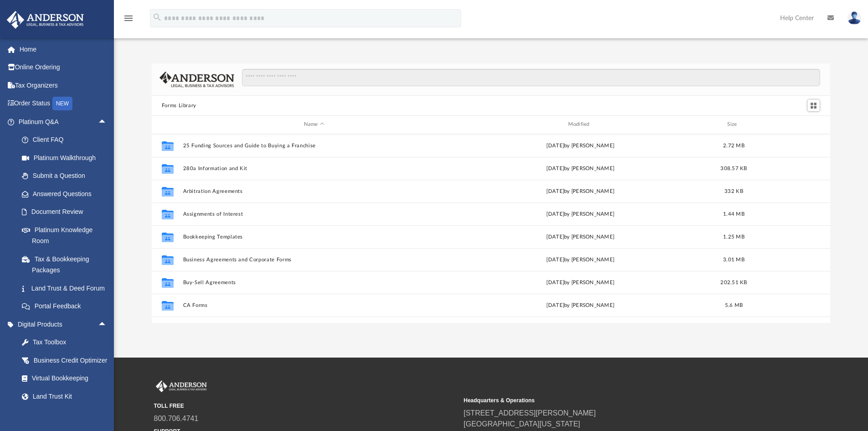  What do you see at coordinates (66, 194) in the screenshot?
I see `a: Answered Questions` at bounding box center [66, 194].